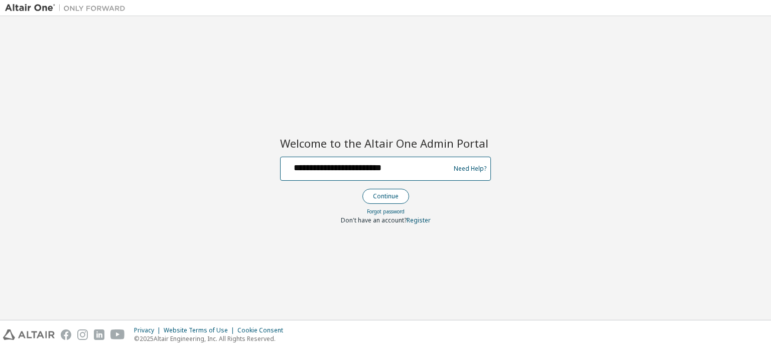 The width and height of the screenshot is (771, 349). I want to click on img: youtube.svg, so click(117, 334).